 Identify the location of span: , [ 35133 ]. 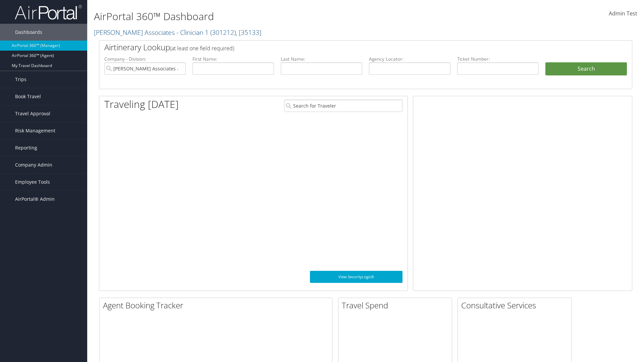
(248, 32).